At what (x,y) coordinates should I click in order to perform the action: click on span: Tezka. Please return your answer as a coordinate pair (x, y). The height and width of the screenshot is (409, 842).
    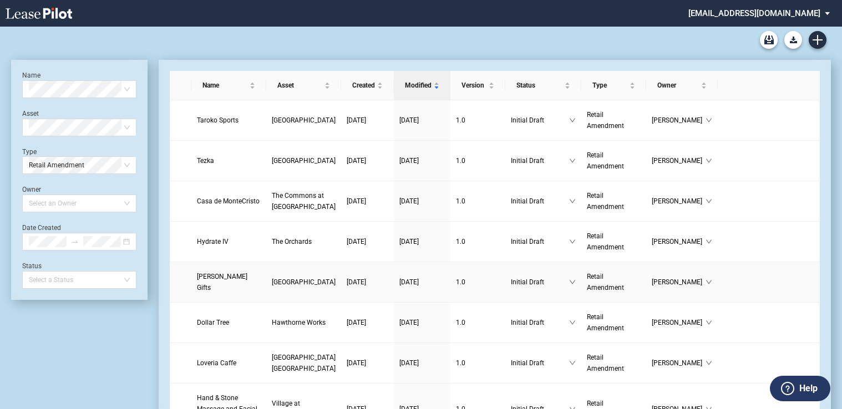
    Looking at the image, I should click on (205, 161).